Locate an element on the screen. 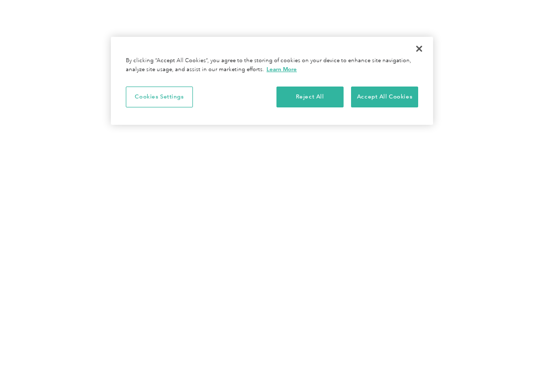  button: Accept All Cookies is located at coordinates (384, 97).